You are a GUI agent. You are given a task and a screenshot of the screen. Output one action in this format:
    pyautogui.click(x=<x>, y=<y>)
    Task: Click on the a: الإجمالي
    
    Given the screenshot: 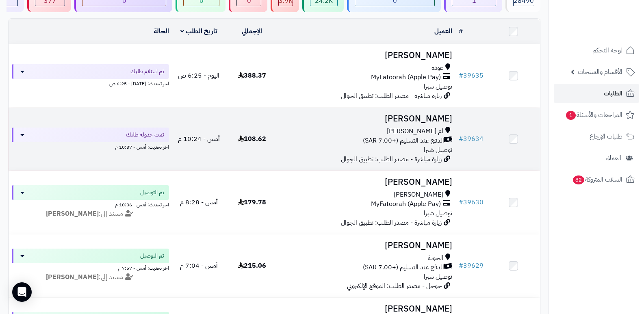 What is the action you would take?
    pyautogui.click(x=252, y=31)
    